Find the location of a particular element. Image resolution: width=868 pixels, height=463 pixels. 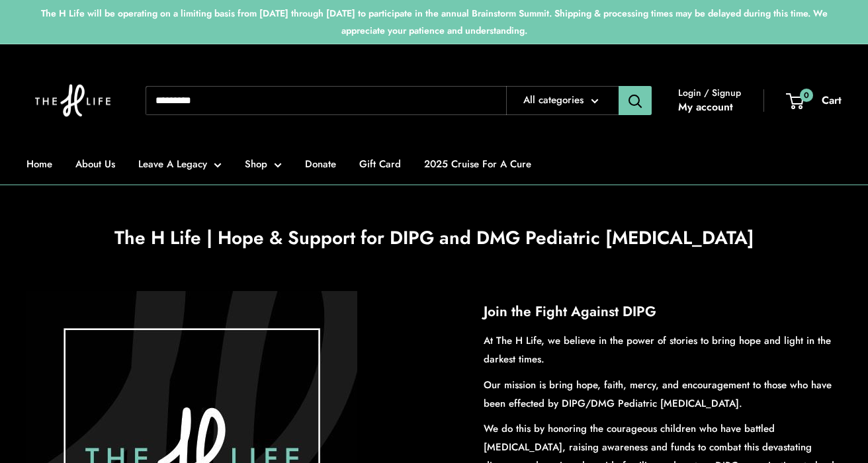

a: My account is located at coordinates (706, 108).